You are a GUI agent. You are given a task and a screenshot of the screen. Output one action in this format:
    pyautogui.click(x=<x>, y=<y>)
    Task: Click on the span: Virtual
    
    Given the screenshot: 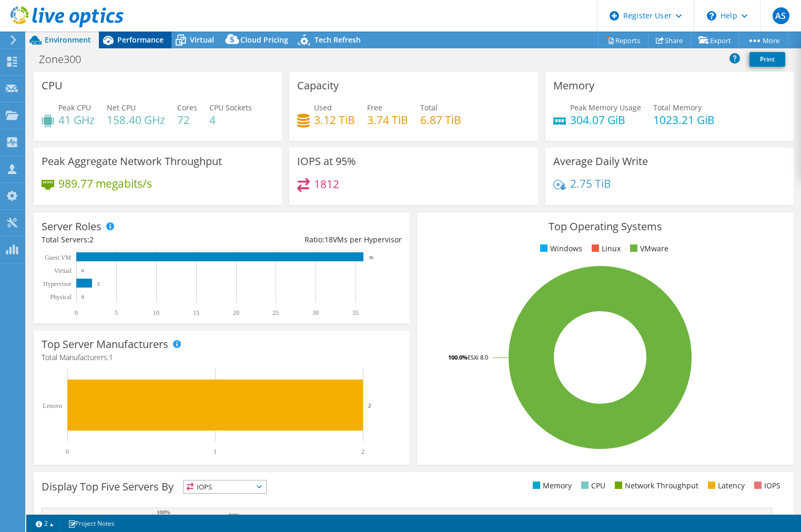 What is the action you would take?
    pyautogui.click(x=202, y=39)
    